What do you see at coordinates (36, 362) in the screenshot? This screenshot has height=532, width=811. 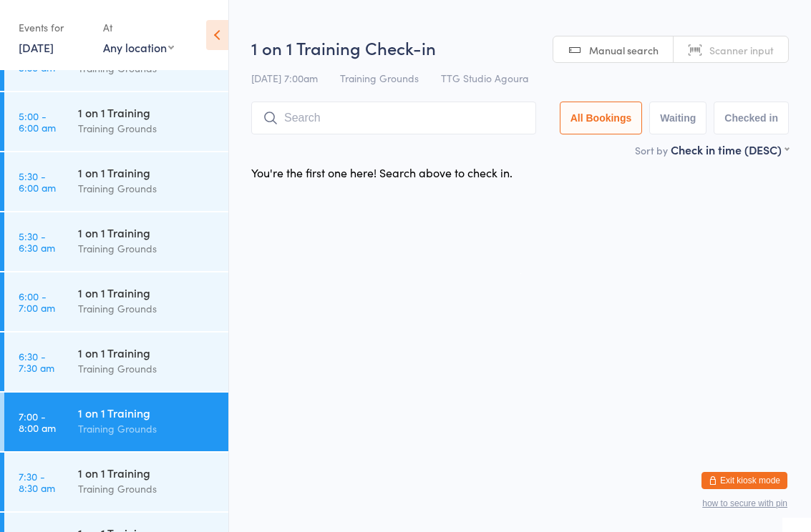 I see `time: 6:30 - 7:30 am` at bounding box center [36, 362].